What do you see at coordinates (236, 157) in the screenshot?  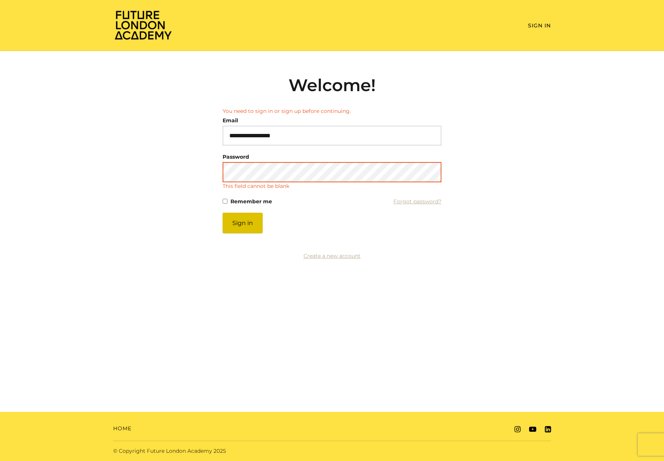 I see `label: Password` at bounding box center [236, 157].